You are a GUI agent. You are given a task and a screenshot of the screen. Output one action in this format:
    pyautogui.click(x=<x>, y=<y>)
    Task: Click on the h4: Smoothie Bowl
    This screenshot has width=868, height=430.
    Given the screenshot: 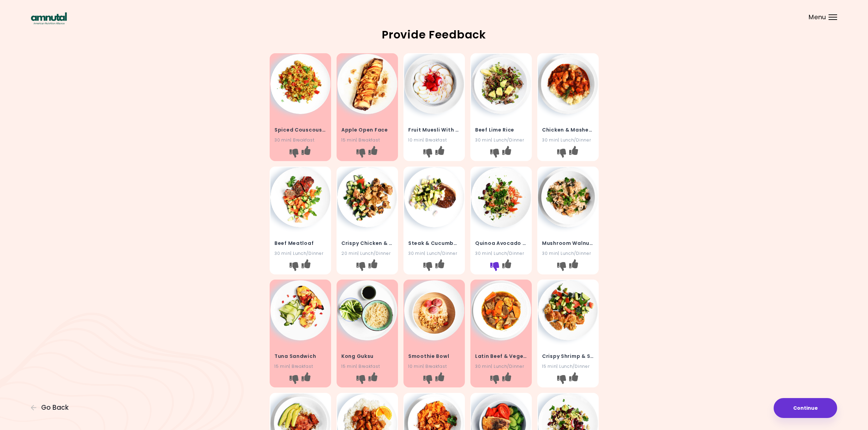 What is the action you would take?
    pyautogui.click(x=434, y=356)
    